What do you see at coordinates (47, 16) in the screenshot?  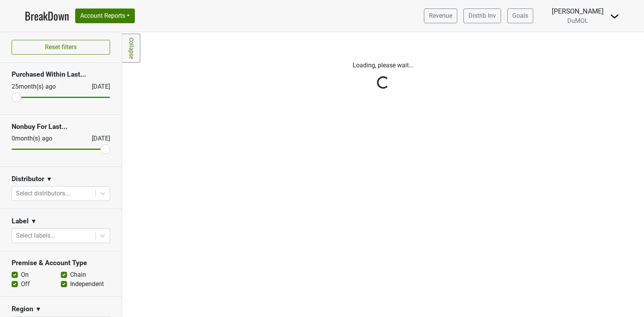 I see `a: BreakDown` at bounding box center [47, 16].